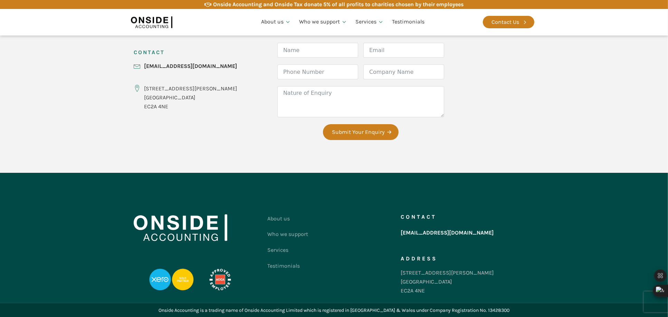 This screenshot has height=317, width=668. What do you see at coordinates (418, 217) in the screenshot?
I see `h5: Contact` at bounding box center [418, 217].